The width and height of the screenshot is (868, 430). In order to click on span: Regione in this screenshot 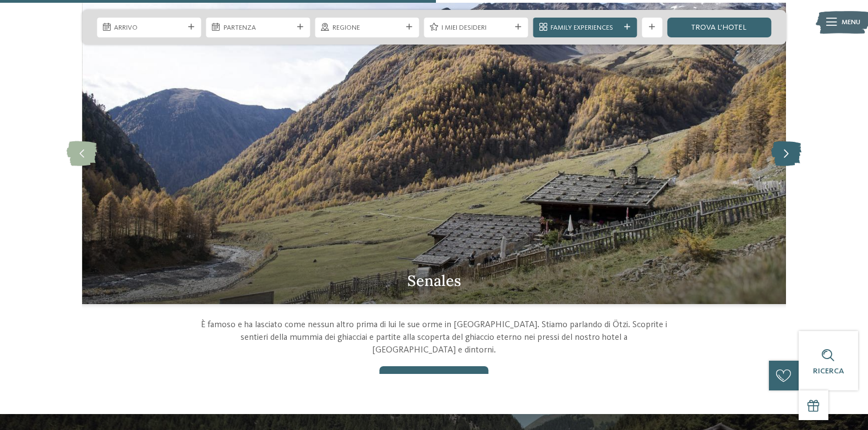, I will do `click(367, 28)`.